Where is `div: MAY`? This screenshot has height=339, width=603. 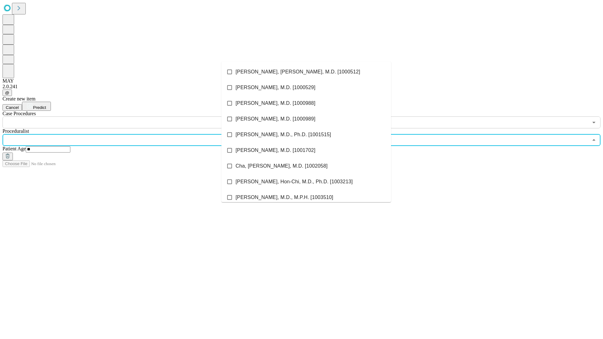 div: MAY is located at coordinates (301, 81).